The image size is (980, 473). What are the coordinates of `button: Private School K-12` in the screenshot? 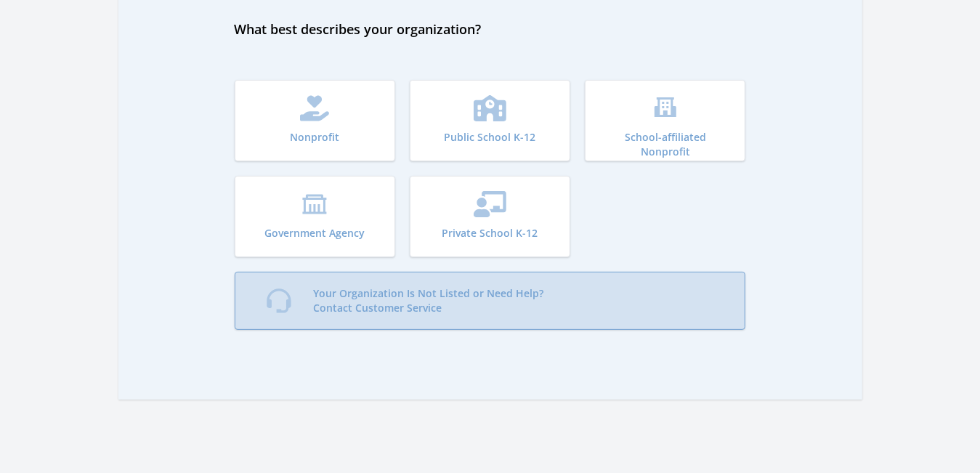 It's located at (490, 217).